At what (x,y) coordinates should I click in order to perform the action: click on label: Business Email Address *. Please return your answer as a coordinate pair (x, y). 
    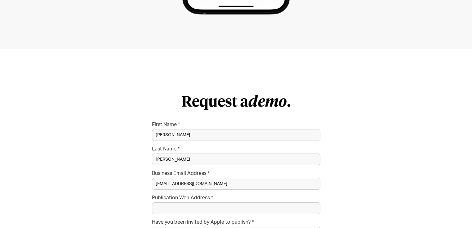
    Looking at the image, I should click on (236, 174).